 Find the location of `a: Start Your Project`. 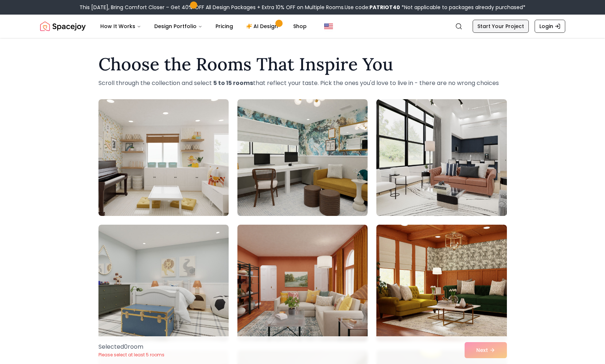

a: Start Your Project is located at coordinates (500, 27).